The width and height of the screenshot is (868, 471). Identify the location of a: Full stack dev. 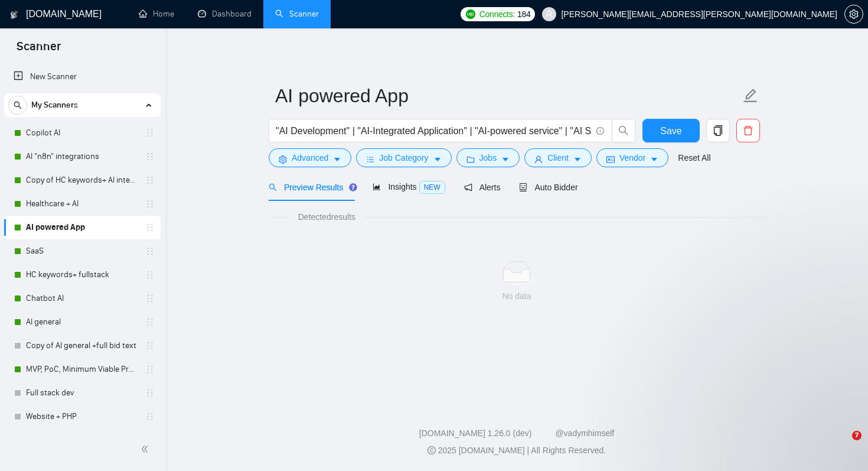
(82, 393).